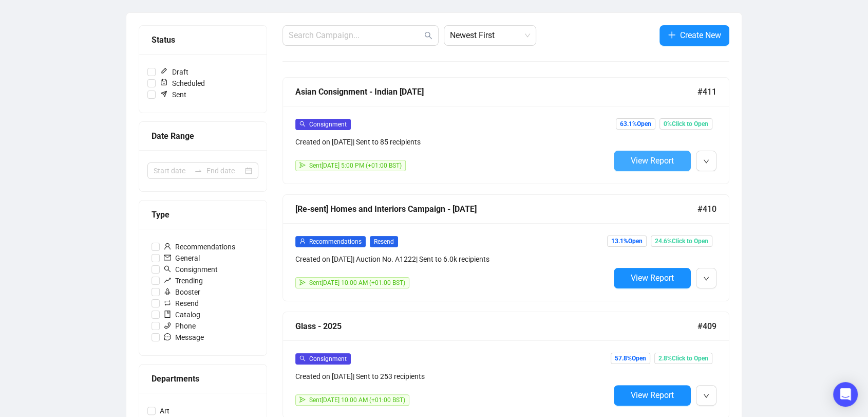  What do you see at coordinates (167, 280) in the screenshot?
I see `span: rise` at bounding box center [167, 280].